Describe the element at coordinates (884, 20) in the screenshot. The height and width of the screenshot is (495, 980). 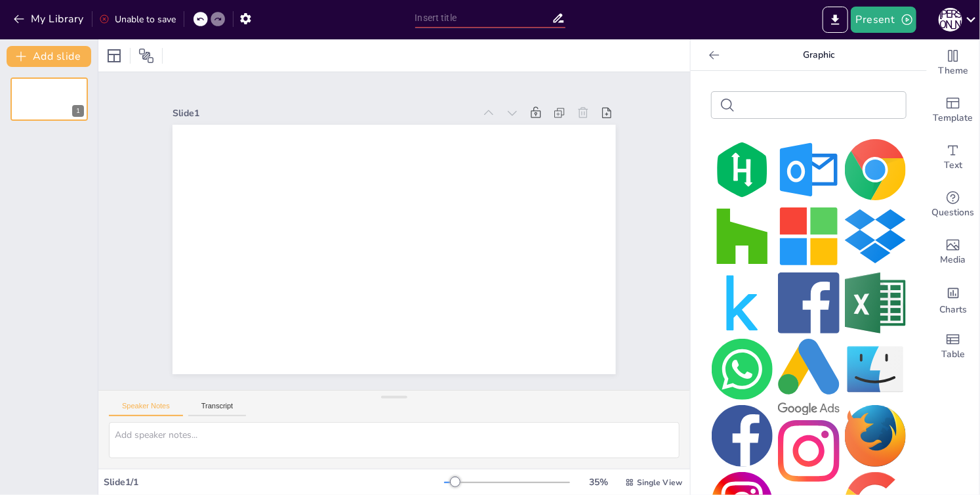
I see `button: Present` at that location.